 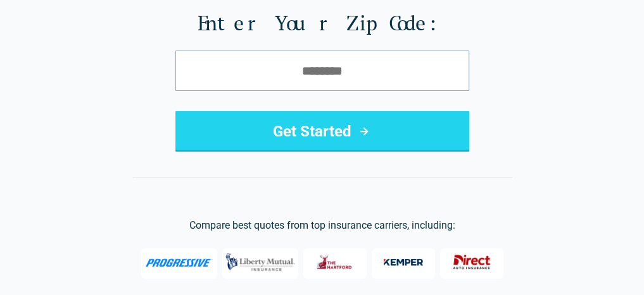 What do you see at coordinates (321, 23) in the screenshot?
I see `label: Enter Your Zip Code:` at bounding box center [321, 23].